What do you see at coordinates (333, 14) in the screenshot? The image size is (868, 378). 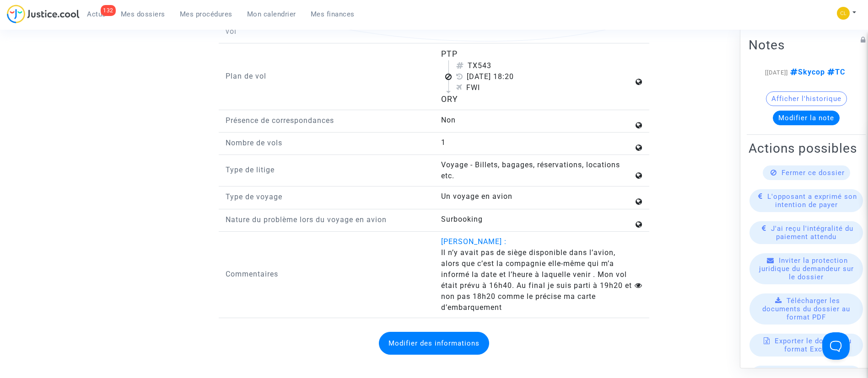 I see `span: Mes finances` at bounding box center [333, 14].